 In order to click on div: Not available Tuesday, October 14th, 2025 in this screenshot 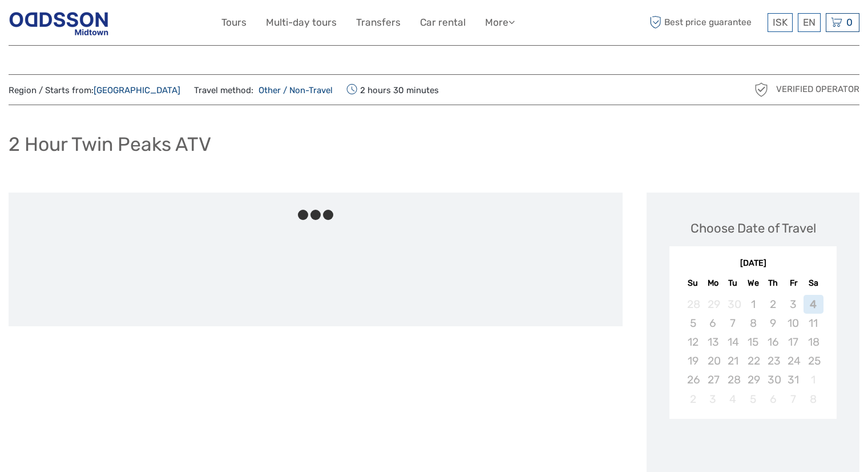, I will do `click(733, 342)`.